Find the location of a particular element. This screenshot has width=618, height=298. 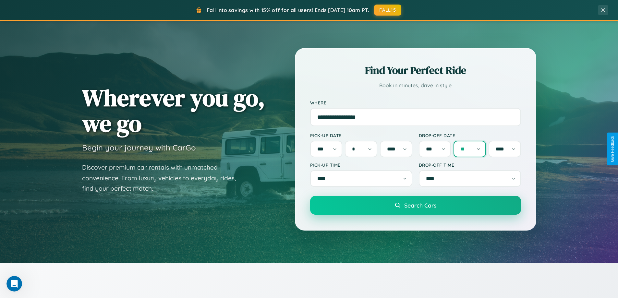

div: Give Feedback is located at coordinates (612, 149).